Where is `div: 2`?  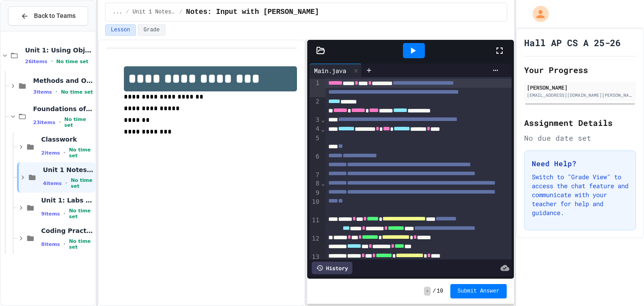 div: 2 is located at coordinates (315, 106).